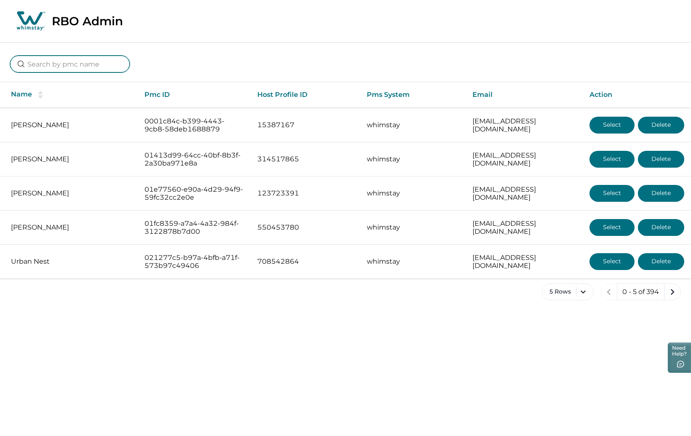 The width and height of the screenshot is (691, 436). I want to click on button: sorting, so click(40, 95).